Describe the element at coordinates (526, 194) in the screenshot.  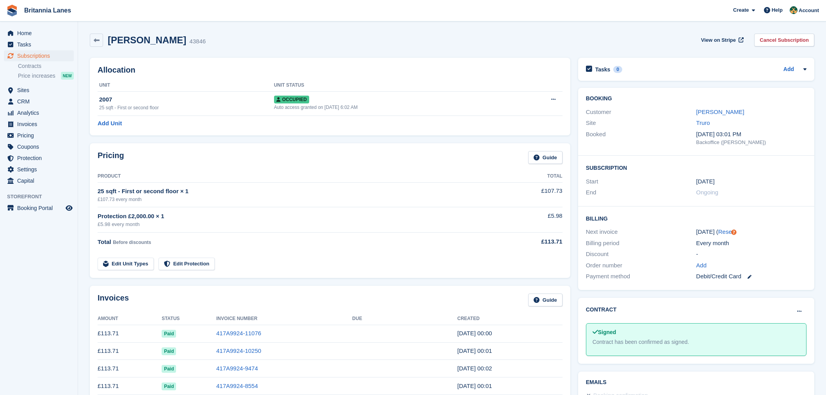
I see `td: £107.73` at that location.